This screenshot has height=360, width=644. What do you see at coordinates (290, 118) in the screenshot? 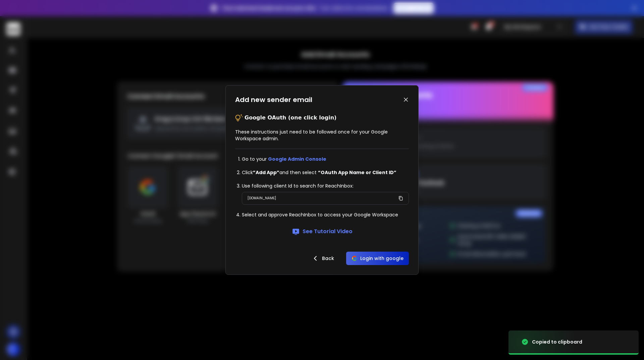
I see `p: Google OAuth (one click login)` at bounding box center [290, 118].